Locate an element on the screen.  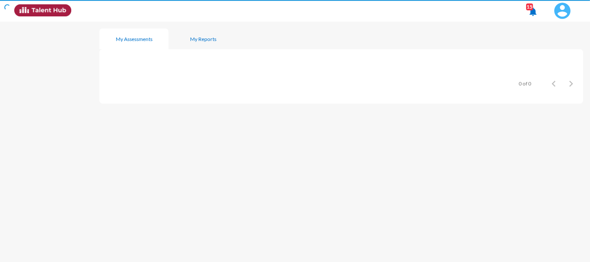
div: My Reports is located at coordinates (203, 39).